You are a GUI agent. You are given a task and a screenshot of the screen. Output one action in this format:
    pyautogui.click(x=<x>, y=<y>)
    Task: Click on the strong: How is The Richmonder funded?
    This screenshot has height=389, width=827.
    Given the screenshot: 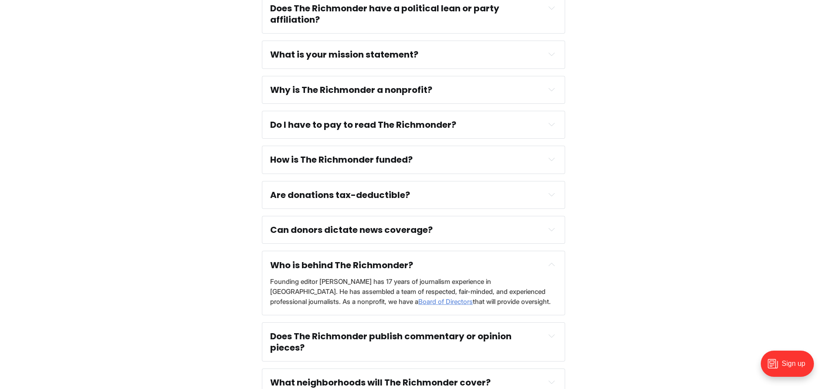 What is the action you would take?
    pyautogui.click(x=341, y=159)
    